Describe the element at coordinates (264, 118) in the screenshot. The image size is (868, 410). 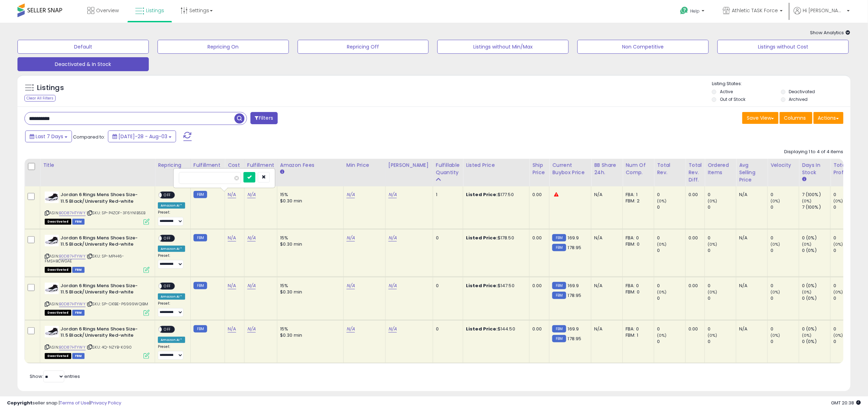
I see `button: Filters` at that location.